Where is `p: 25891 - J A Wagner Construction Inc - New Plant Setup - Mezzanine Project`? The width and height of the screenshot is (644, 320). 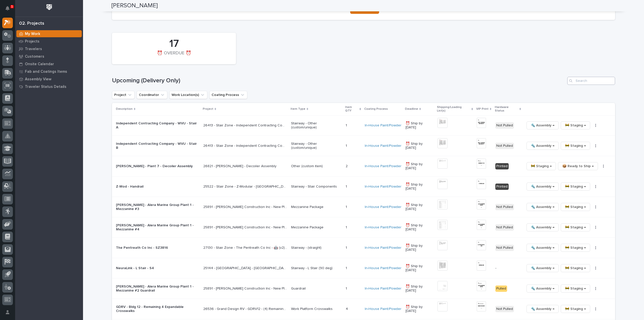 p: 25891 - J A Wagner Construction Inc - New Plant Setup - Mezzanine Project is located at coordinates (246, 227).